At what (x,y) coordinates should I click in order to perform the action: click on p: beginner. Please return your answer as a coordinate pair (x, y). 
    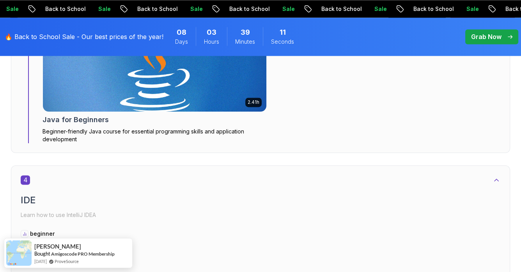
    Looking at the image, I should click on (42, 233).